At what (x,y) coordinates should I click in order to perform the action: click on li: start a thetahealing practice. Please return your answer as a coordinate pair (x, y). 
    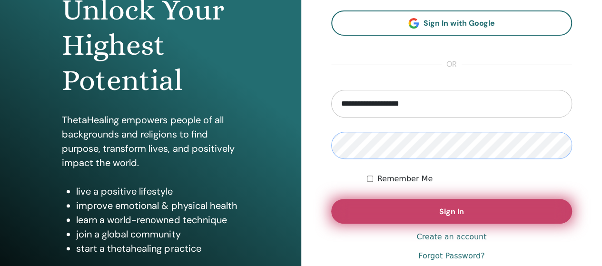
    Looking at the image, I should click on (158, 249).